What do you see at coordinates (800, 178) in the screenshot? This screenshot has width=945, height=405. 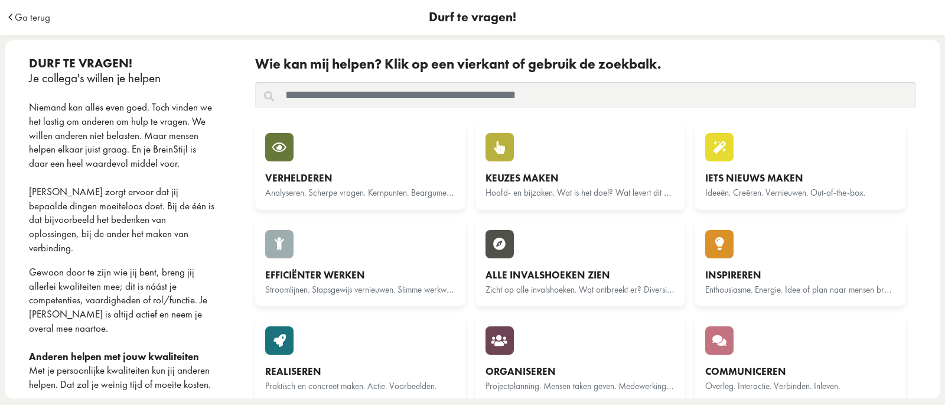 I see `div: Iets nieuws maken` at bounding box center [800, 178].